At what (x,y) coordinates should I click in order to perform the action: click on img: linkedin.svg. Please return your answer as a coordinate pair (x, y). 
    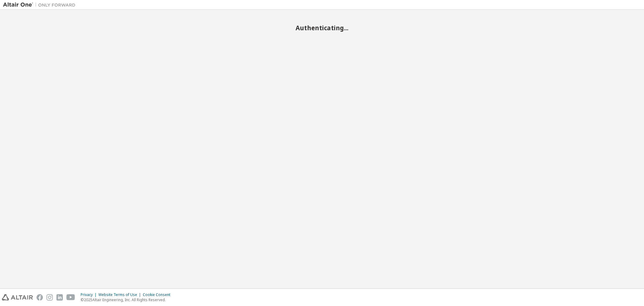
    Looking at the image, I should click on (60, 297).